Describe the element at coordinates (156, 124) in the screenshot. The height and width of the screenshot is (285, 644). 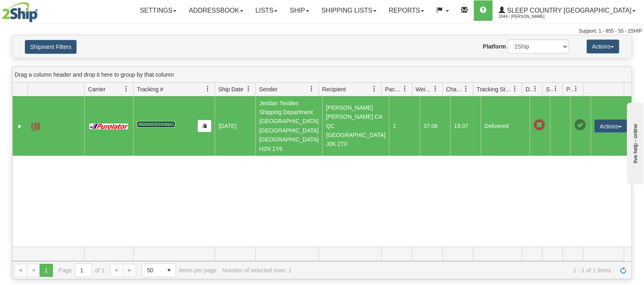
I see `a: 520038468796` at that location.